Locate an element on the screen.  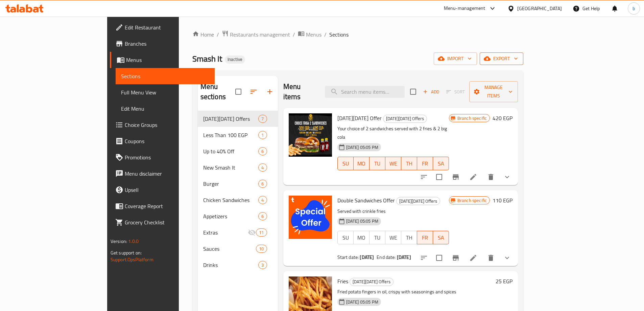
a: Grocery Checklist is located at coordinates (162, 222).